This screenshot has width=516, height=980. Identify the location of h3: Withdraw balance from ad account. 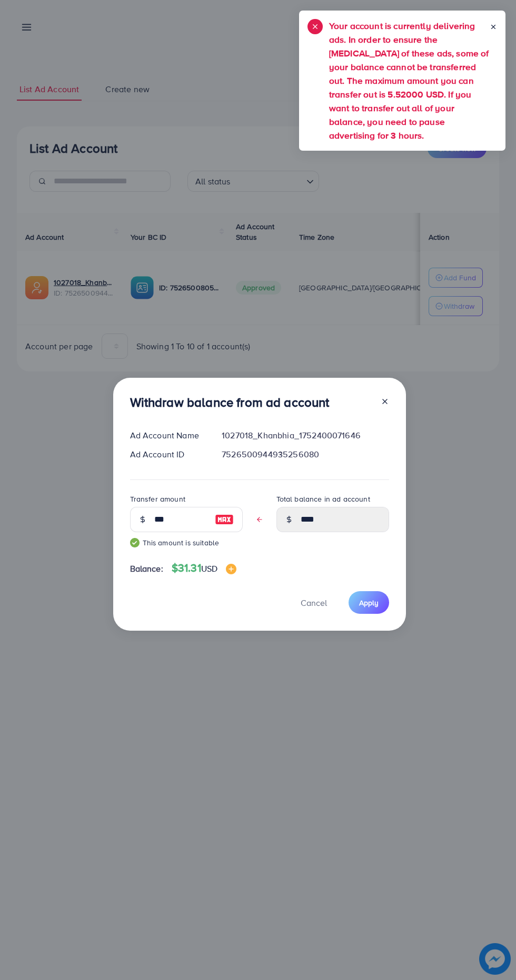
(230, 402).